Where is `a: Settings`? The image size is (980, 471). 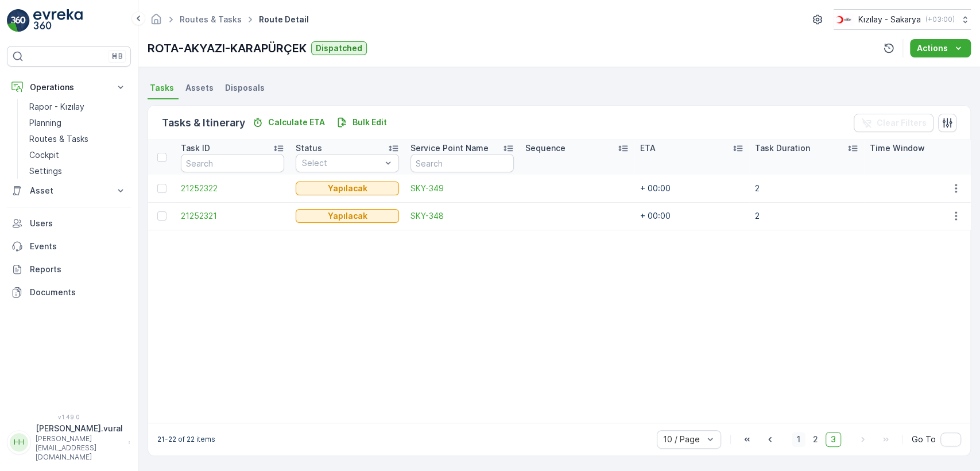
a: Settings is located at coordinates (78, 171).